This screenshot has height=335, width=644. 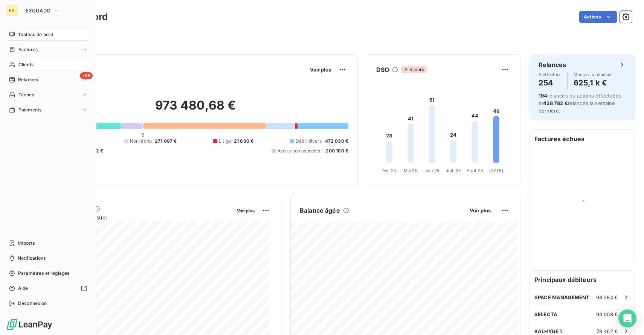 I want to click on h4: 254, so click(x=550, y=83).